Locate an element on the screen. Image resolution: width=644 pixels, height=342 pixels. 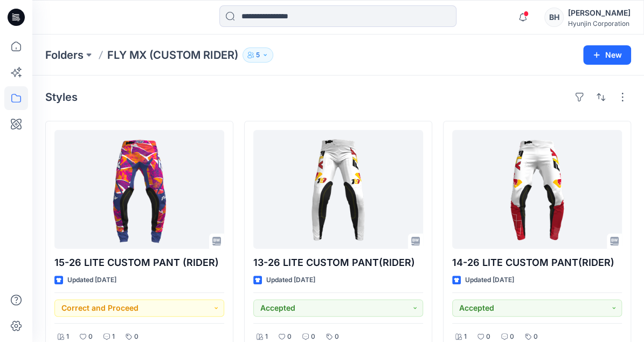
div: Hyunjin Corporation is located at coordinates (599, 23).